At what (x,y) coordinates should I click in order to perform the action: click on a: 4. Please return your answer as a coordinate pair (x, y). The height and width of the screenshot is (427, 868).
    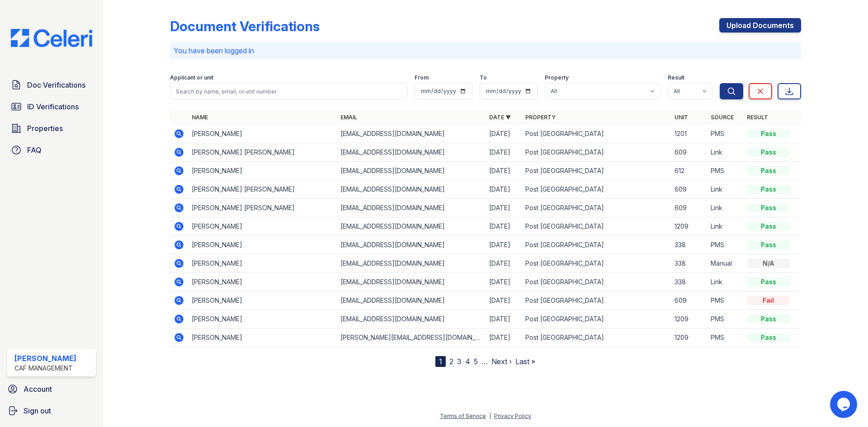
    Looking at the image, I should click on (467, 362).